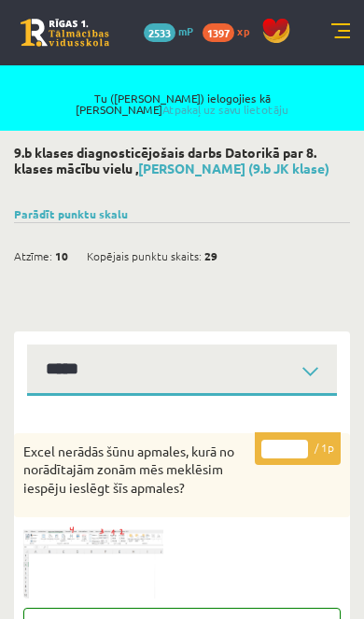 The width and height of the screenshot is (364, 619). What do you see at coordinates (243, 31) in the screenshot?
I see `span: xp` at bounding box center [243, 31].